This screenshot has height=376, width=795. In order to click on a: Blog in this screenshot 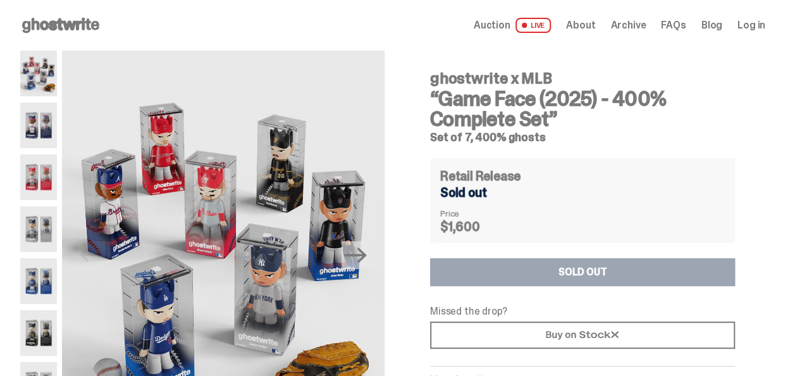, I will do `click(712, 25)`.